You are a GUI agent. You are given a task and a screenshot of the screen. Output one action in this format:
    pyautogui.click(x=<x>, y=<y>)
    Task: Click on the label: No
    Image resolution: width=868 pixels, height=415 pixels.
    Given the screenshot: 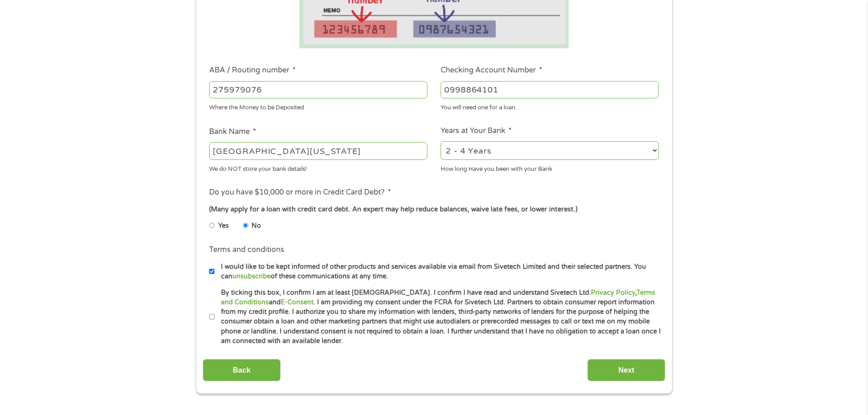 What is the action you would take?
    pyautogui.click(x=256, y=226)
    